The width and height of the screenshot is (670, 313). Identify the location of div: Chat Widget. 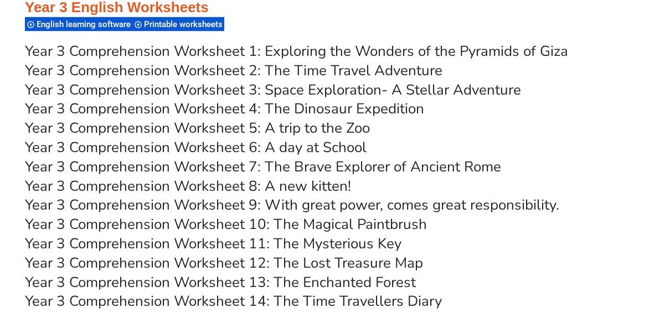
(577, 251).